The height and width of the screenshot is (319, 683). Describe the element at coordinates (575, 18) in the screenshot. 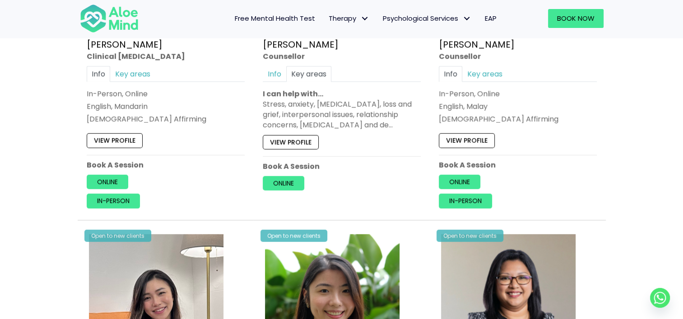

I see `span: Book Now` at that location.